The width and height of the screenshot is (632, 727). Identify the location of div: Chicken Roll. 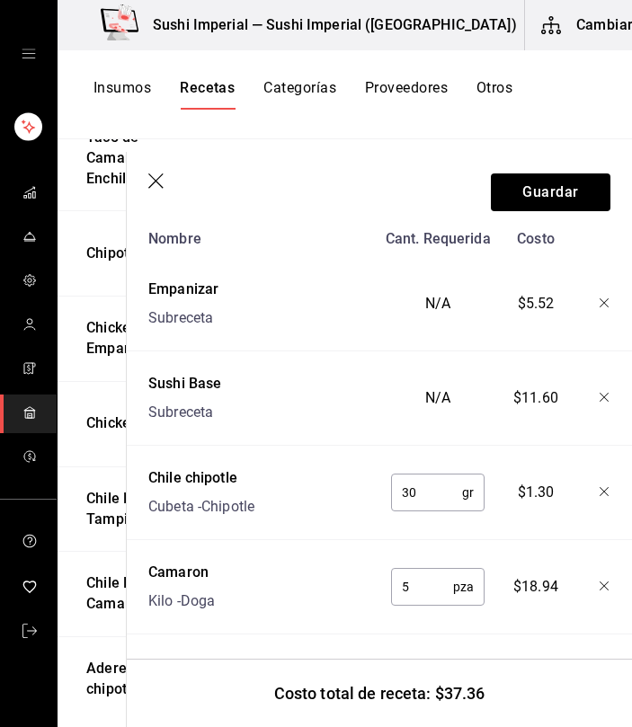
(123, 420).